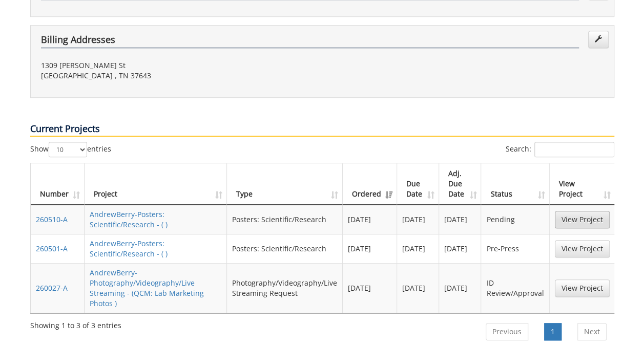 The width and height of the screenshot is (644, 345). Describe the element at coordinates (553, 332) in the screenshot. I see `a: 1` at that location.